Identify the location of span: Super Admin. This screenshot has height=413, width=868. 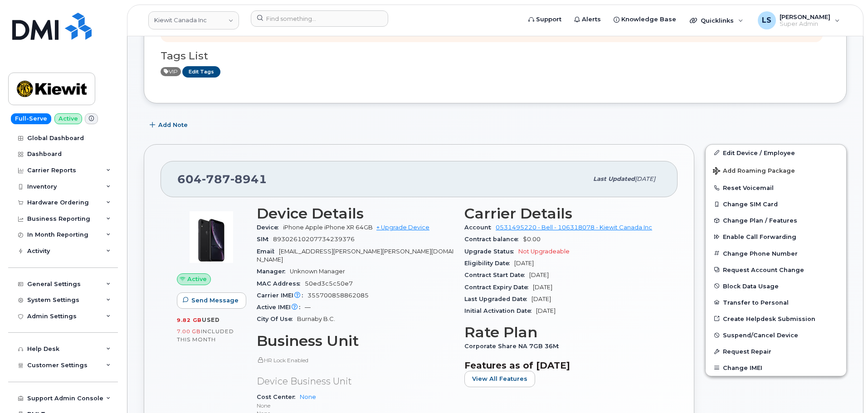
(805, 24).